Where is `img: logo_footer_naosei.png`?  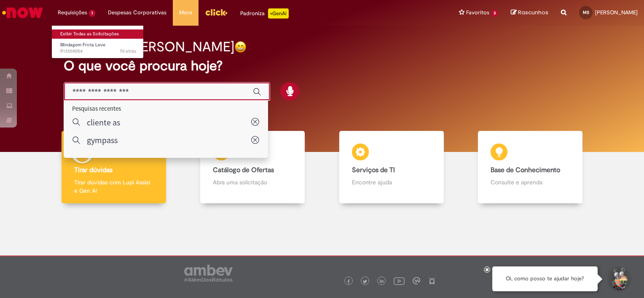 img: logo_footer_naosei.png is located at coordinates (432, 281).